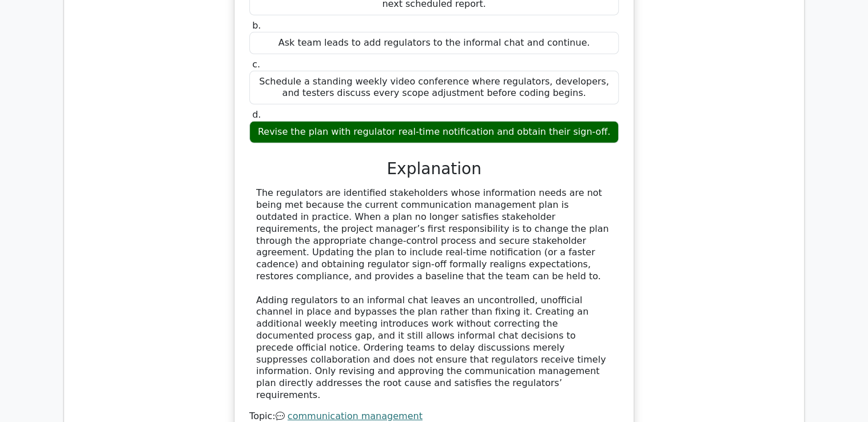 The height and width of the screenshot is (422, 868). Describe the element at coordinates (355, 416) in the screenshot. I see `a: communication management` at that location.